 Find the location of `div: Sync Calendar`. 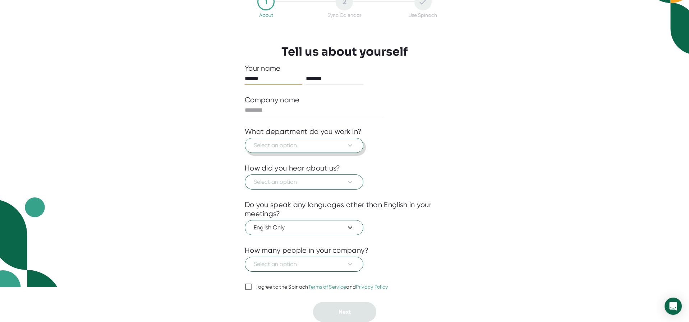

div: Sync Calendar is located at coordinates (344, 15).